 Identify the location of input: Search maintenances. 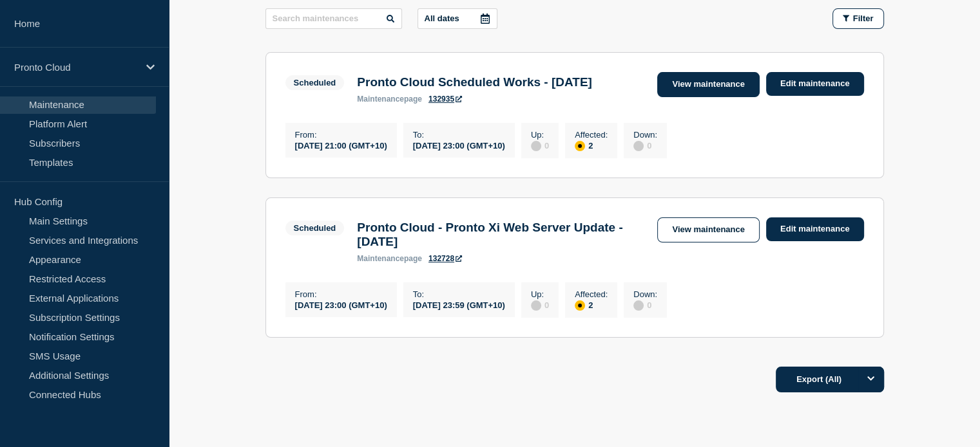
(334, 18).